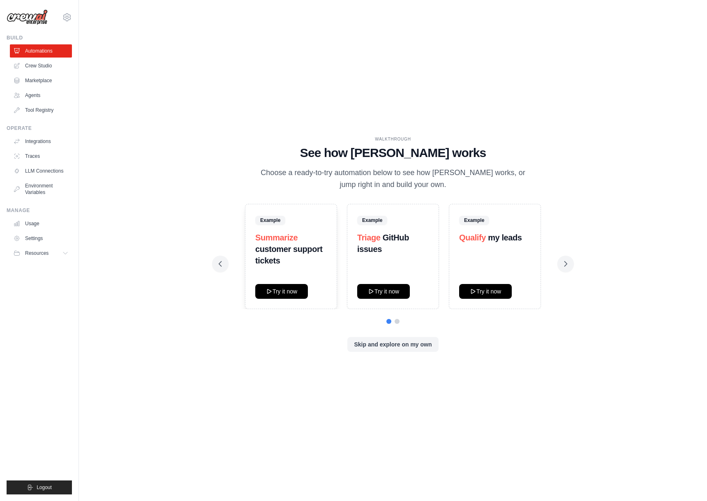  Describe the element at coordinates (39, 488) in the screenshot. I see `button: Logout` at that location.